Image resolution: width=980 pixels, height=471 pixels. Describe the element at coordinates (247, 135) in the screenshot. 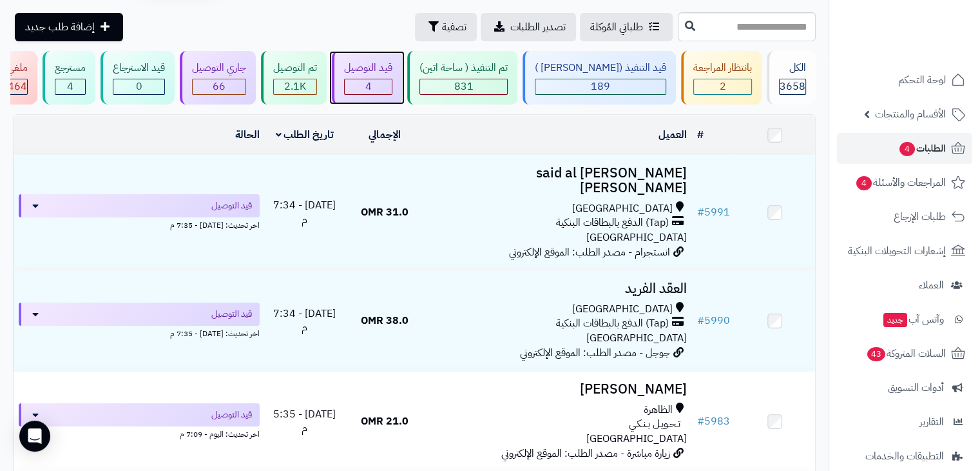

I see `a: الحالة` at that location.